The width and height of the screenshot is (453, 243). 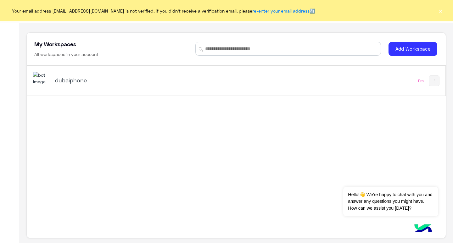 What do you see at coordinates (55, 44) in the screenshot?
I see `h5: My Workspaces` at bounding box center [55, 44].